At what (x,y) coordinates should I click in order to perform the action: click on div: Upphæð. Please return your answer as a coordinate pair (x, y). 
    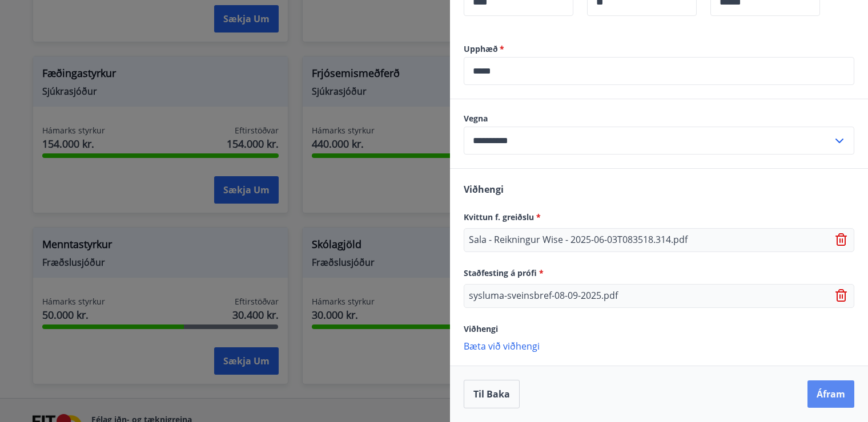
    Looking at the image, I should click on (659, 71).